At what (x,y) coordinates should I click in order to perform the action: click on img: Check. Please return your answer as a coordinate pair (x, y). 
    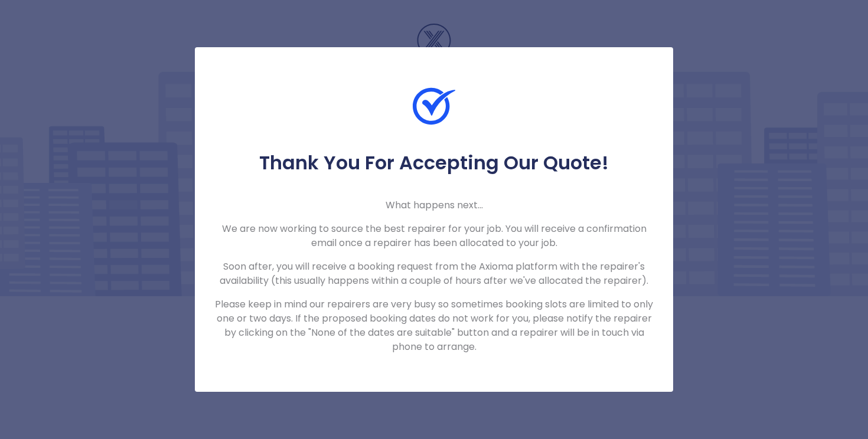
    Looking at the image, I should click on (434, 106).